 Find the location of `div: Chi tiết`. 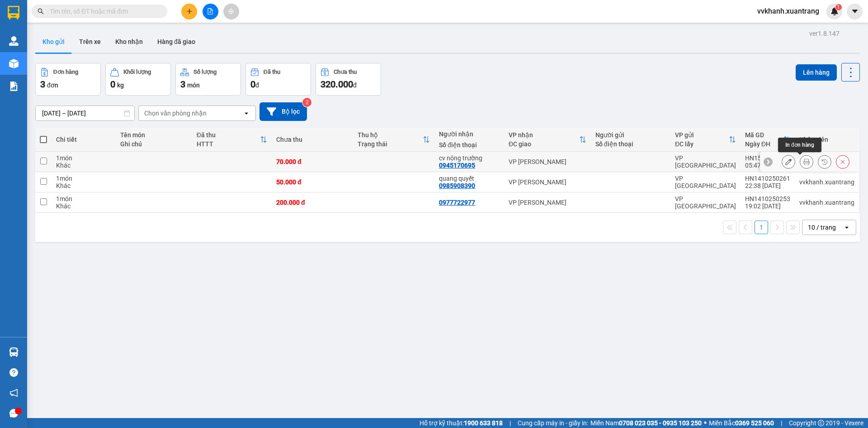

div: Chi tiết is located at coordinates (84, 139).